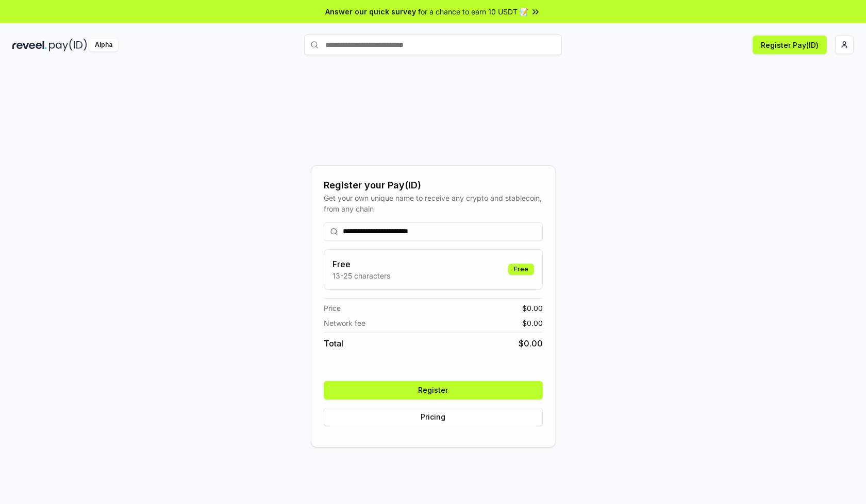  What do you see at coordinates (362, 264) in the screenshot?
I see `h3: Free` at bounding box center [362, 264].